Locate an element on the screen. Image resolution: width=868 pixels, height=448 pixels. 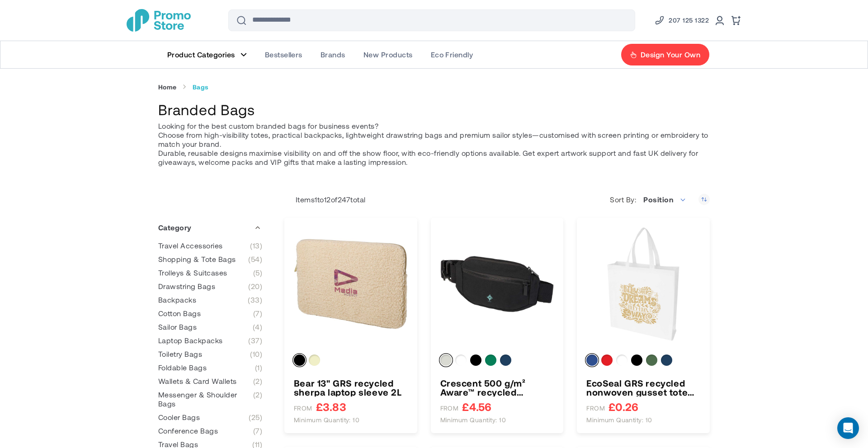
div: Green is located at coordinates (491, 360).